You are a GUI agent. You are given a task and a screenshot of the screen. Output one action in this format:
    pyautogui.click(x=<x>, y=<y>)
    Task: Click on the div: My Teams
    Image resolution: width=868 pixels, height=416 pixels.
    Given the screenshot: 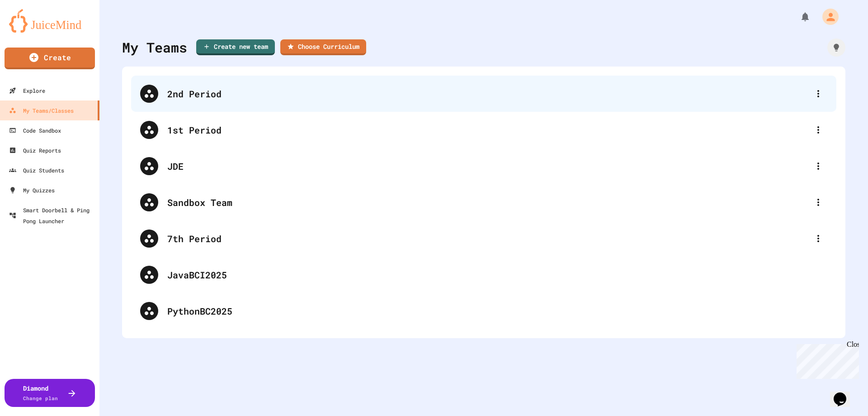 What is the action you would take?
    pyautogui.click(x=154, y=47)
    